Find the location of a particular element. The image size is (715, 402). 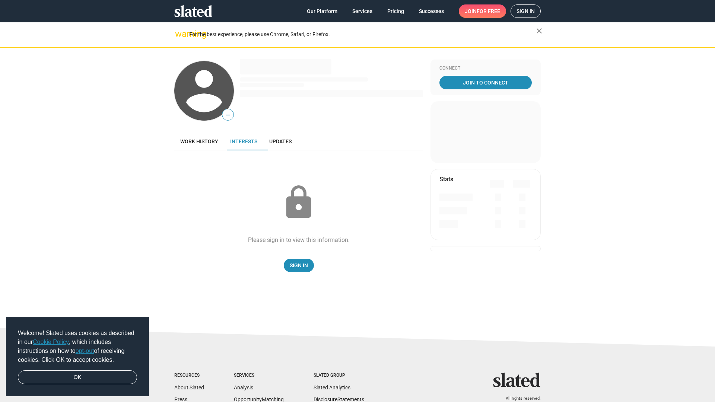

span: Work history is located at coordinates (199, 141).